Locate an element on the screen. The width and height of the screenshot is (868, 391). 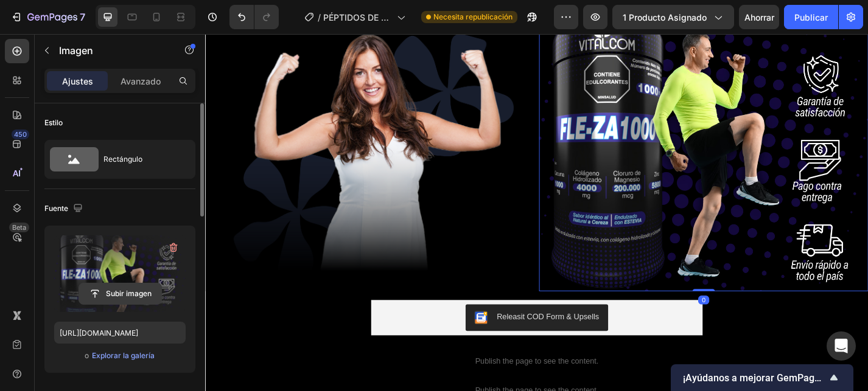
font: 450 is located at coordinates (20, 134).